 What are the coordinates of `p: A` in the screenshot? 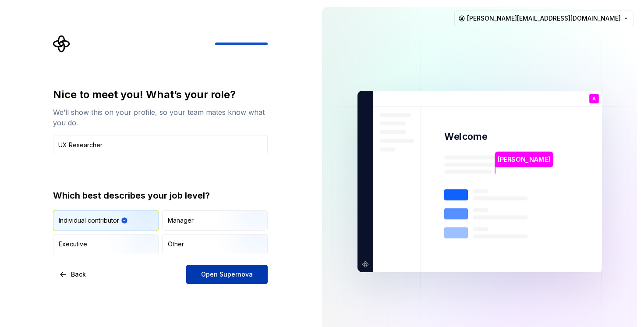 It's located at (594, 99).